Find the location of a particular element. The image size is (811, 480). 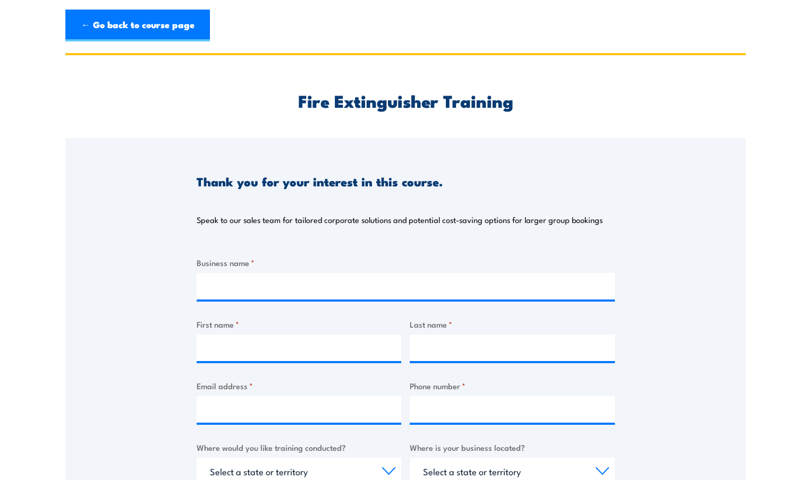

label: First name is located at coordinates (299, 324).